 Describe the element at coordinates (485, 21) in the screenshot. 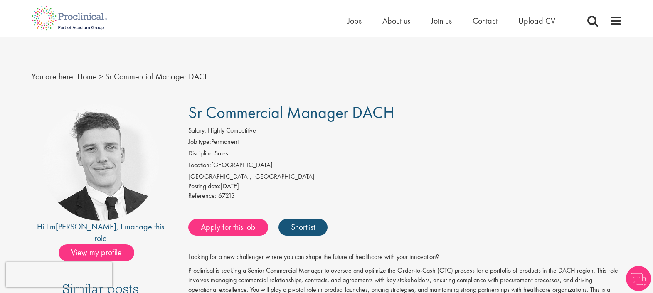

I see `span: Contact` at that location.